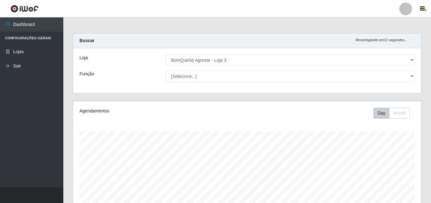 This screenshot has height=203, width=431. I want to click on strong: Buscar, so click(87, 41).